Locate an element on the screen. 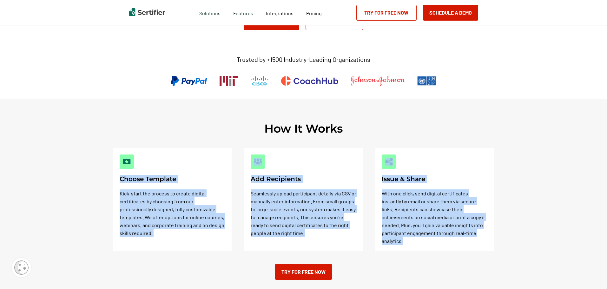  a: Integrations is located at coordinates (280, 12).